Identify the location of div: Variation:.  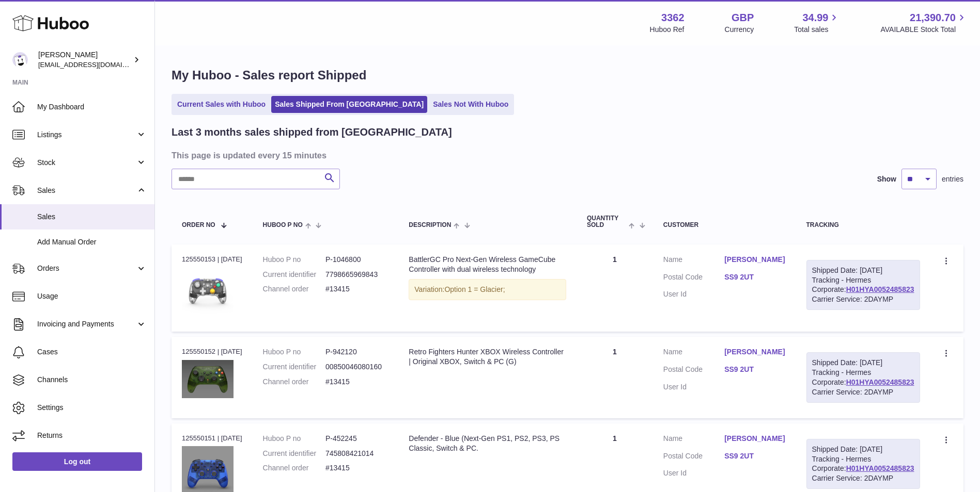
(487, 289).